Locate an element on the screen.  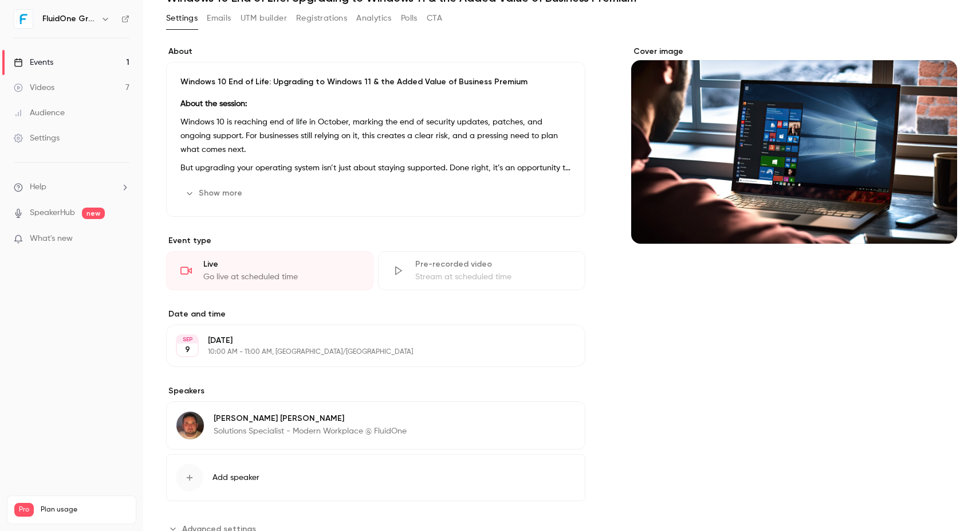
div: LiveGo live at scheduled time is located at coordinates (270, 271).